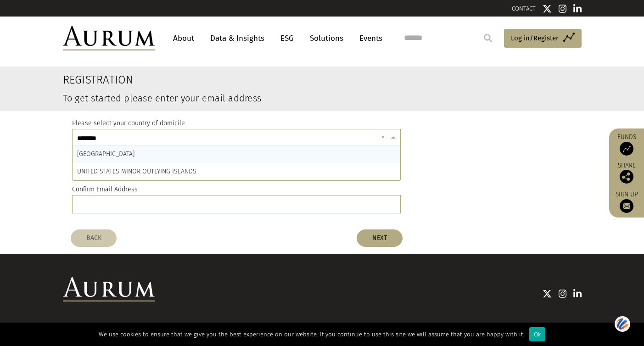  What do you see at coordinates (236, 163) in the screenshot?
I see `ng-dropdown-panel: Options list` at bounding box center [236, 163].